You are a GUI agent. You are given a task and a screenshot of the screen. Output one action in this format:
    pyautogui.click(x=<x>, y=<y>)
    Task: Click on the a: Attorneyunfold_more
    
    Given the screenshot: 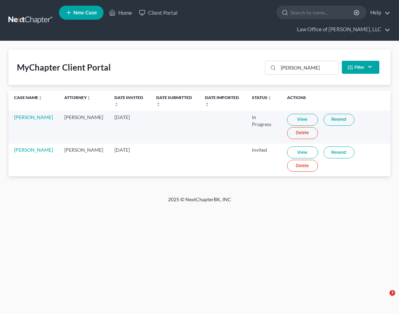 What is the action you would take?
    pyautogui.click(x=78, y=97)
    